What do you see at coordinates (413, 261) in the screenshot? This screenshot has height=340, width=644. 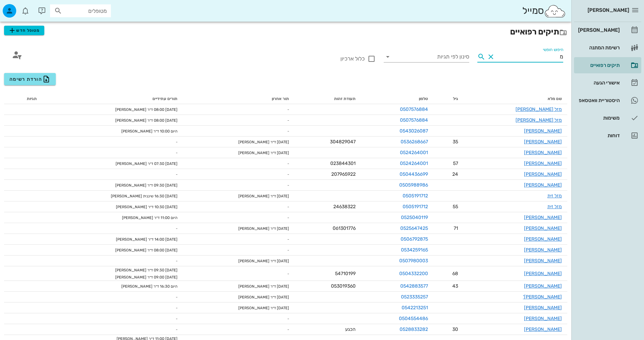 I see `a: 0507980003` at bounding box center [413, 261].